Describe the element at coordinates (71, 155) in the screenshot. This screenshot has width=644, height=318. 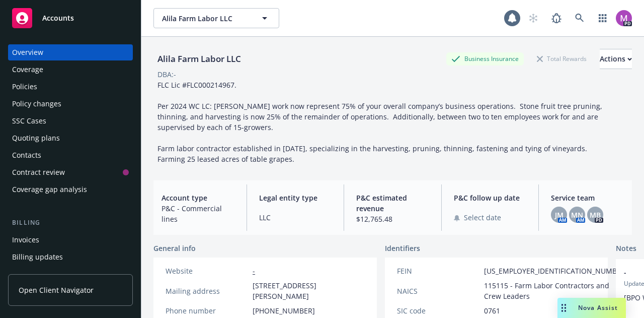
I see `a: Contacts` at that location.